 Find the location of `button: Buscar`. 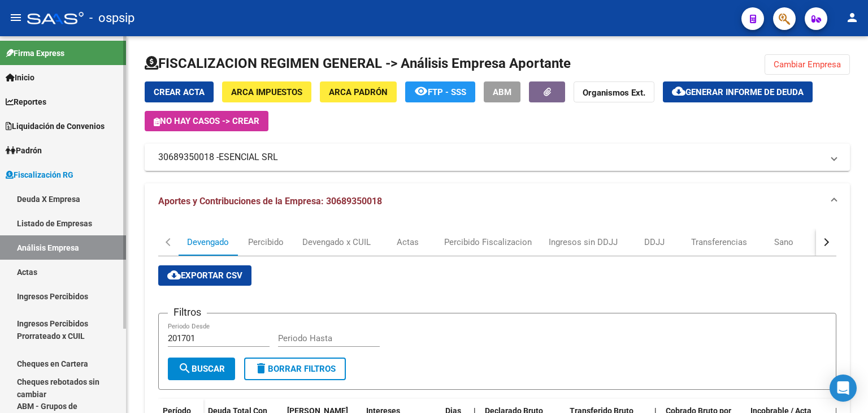

button: Buscar is located at coordinates (201, 369).